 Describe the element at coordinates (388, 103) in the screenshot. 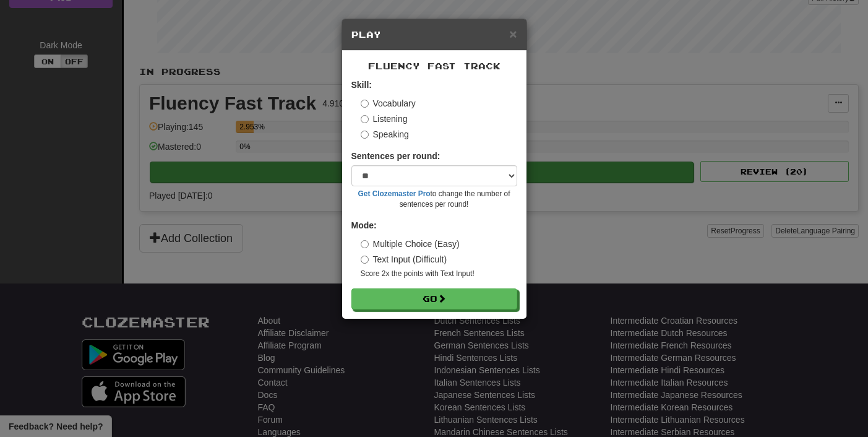

I see `label: Vocabulary` at that location.